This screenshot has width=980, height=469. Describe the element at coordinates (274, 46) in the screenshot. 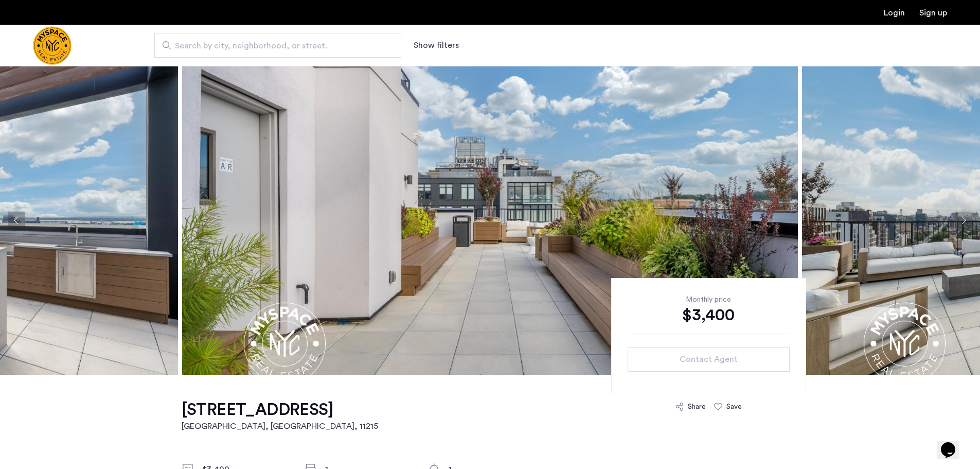

I see `span: Search by city, neighborhood, or street.` at that location.